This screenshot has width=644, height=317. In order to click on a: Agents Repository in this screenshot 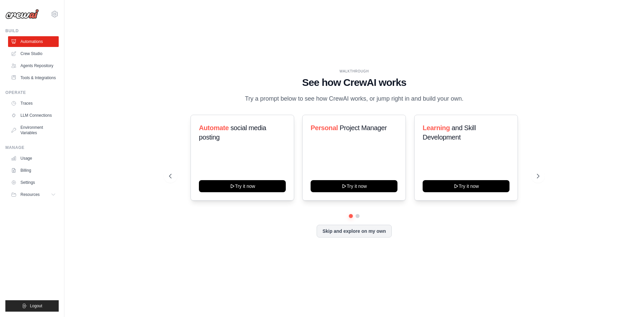, I will do `click(33, 66)`.